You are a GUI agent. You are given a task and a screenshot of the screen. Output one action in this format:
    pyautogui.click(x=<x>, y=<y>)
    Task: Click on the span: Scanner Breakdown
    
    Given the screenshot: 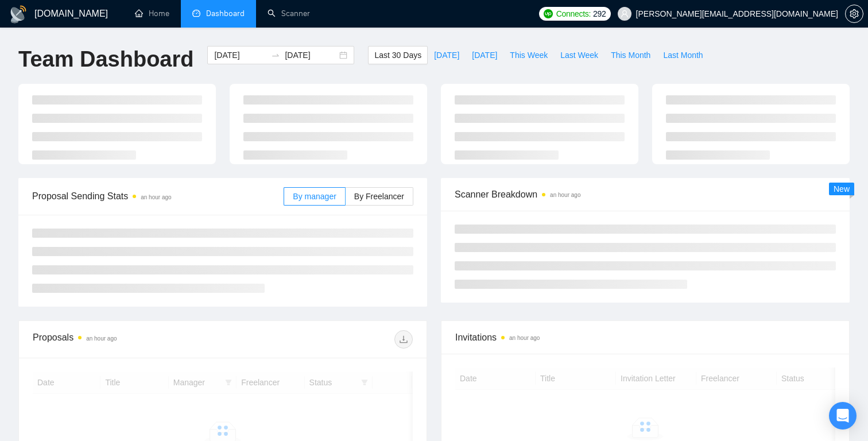 What is the action you would take?
    pyautogui.click(x=645, y=194)
    